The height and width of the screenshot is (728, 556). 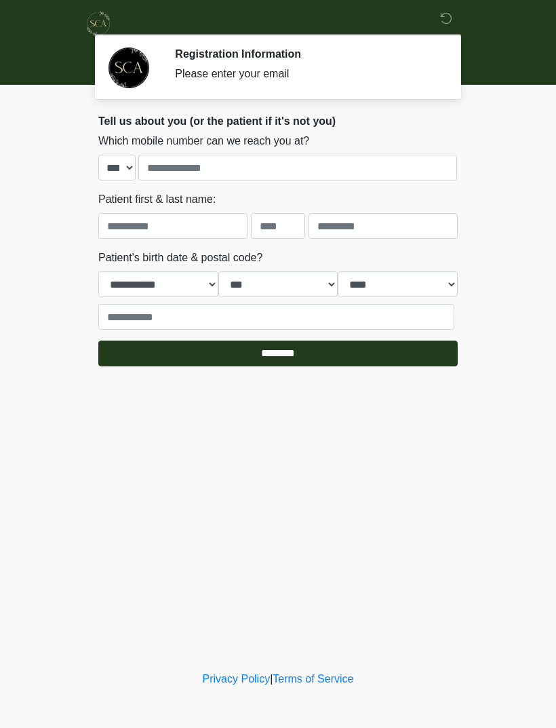 I want to click on img: Skinchic Dallas Logo, so click(x=98, y=24).